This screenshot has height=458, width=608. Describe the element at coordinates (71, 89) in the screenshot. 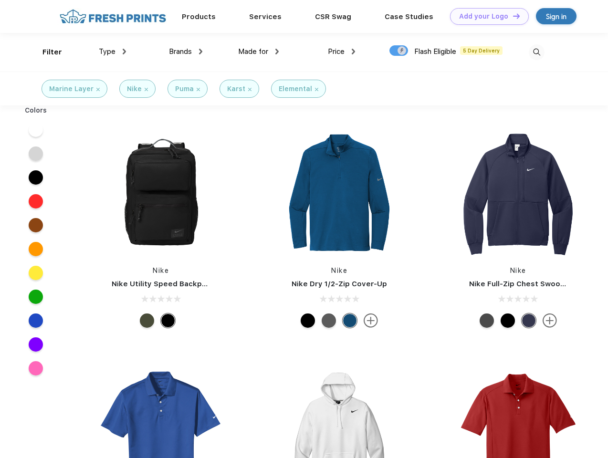

I see `div: Marine Layer` at that location.